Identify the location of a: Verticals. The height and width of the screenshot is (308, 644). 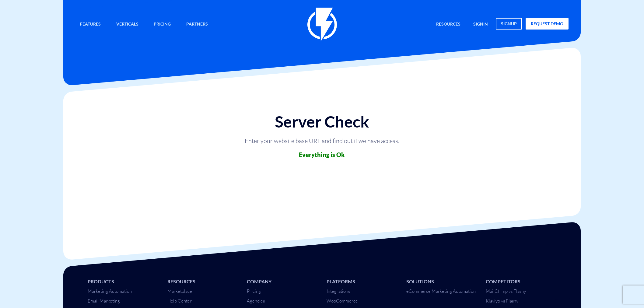
(127, 25).